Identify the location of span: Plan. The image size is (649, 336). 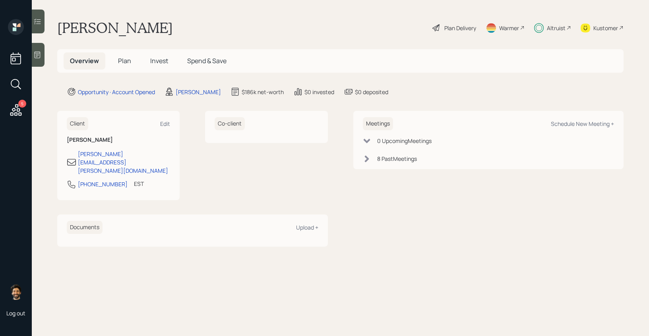
(124, 61).